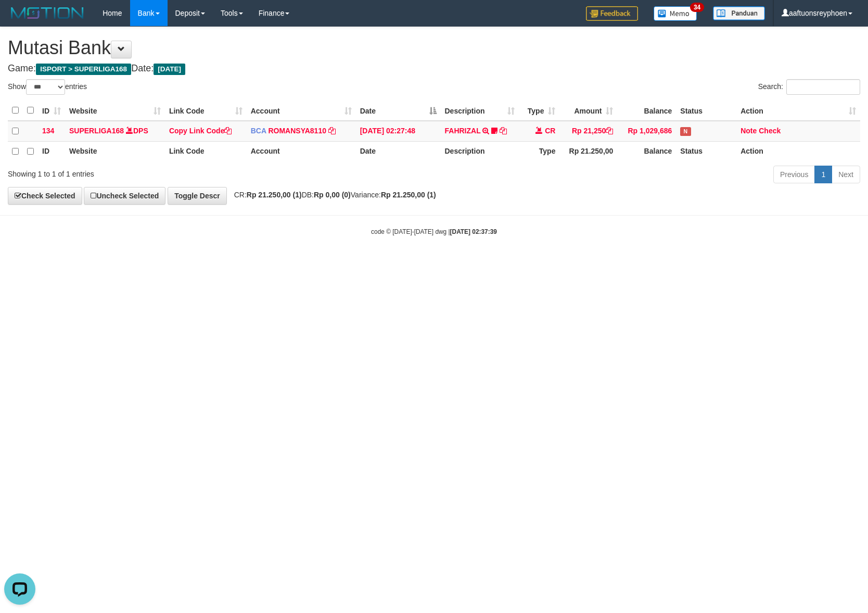 This screenshot has width=868, height=613. I want to click on a: Copy Rp 21,250 to clipboard, so click(609, 131).